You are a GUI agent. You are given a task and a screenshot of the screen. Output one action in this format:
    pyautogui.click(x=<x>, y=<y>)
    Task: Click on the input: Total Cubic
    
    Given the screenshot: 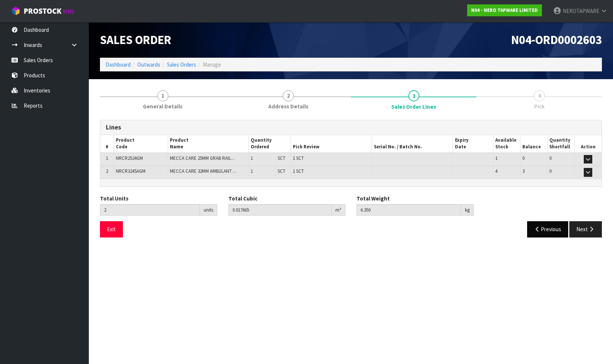 What is the action you would take?
    pyautogui.click(x=280, y=210)
    